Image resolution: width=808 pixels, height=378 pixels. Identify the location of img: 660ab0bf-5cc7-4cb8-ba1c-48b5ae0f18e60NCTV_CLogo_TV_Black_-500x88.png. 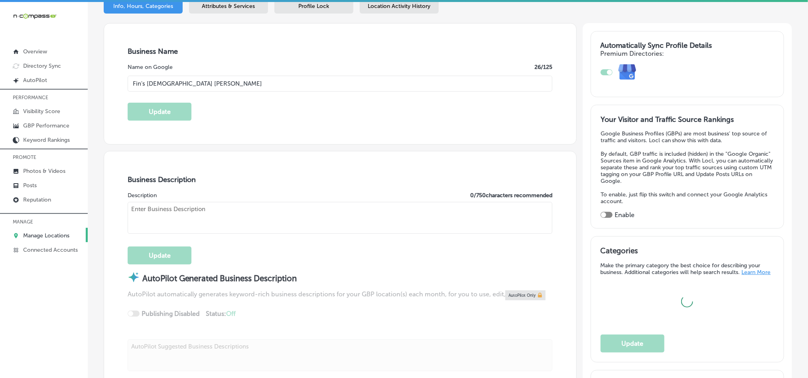
(35, 16).